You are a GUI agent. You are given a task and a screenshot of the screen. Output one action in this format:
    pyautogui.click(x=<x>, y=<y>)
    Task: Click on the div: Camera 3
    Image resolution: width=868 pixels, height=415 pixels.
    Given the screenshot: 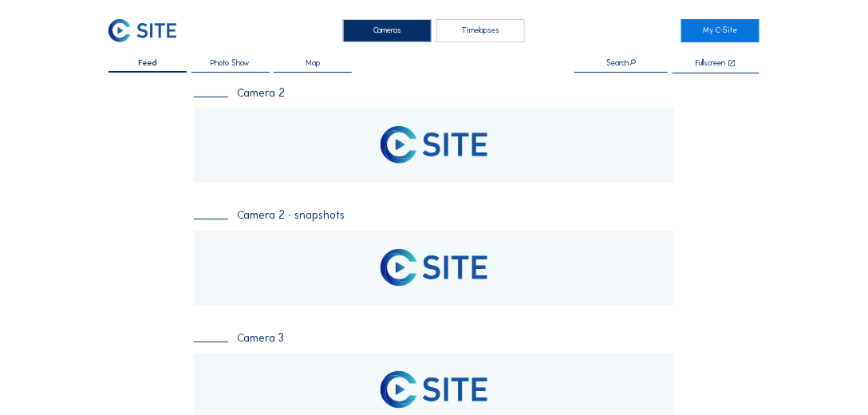 What is the action you would take?
    pyautogui.click(x=434, y=338)
    